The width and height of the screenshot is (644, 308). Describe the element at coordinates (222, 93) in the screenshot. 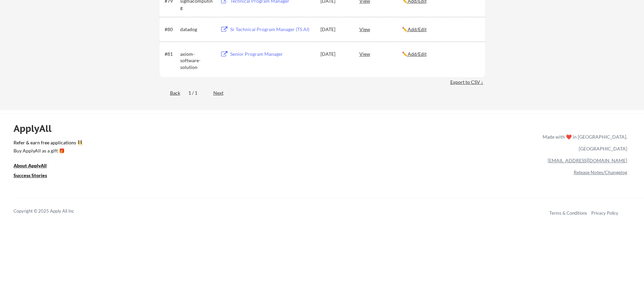

I see `div: Next` at that location.